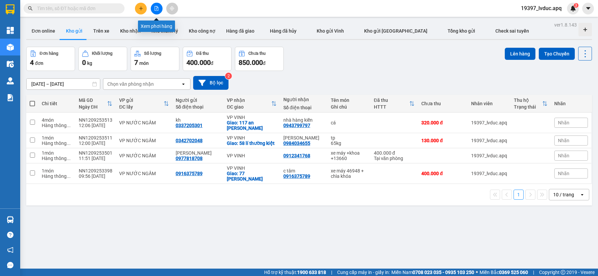 This screenshot has height=276, width=598. I want to click on div: 4 món, so click(57, 120).